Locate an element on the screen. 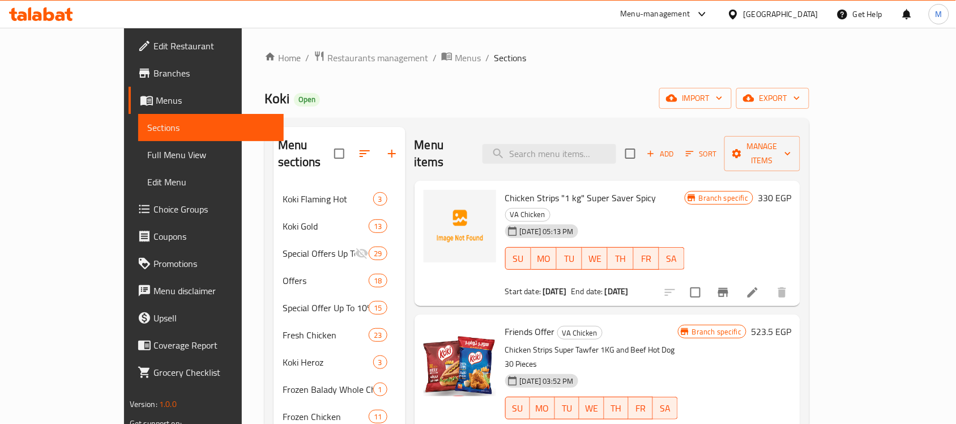 This screenshot has height=424, width=956. span: Restaurants management is located at coordinates (378, 58).